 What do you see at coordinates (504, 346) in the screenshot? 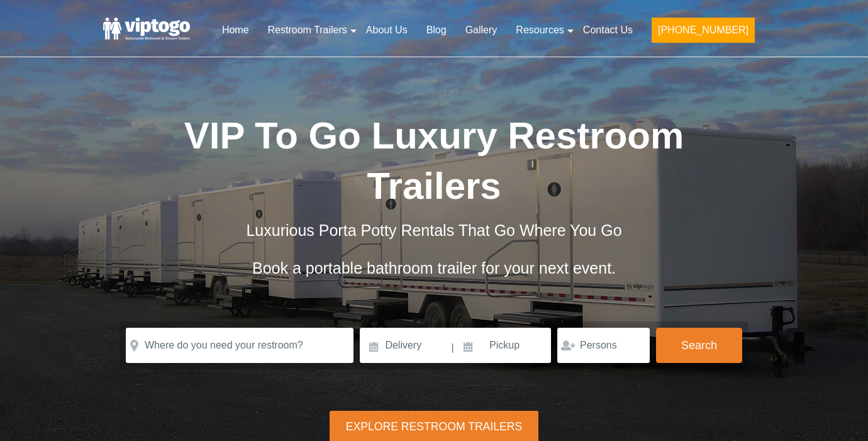
I see `input: Pickup` at bounding box center [504, 346].